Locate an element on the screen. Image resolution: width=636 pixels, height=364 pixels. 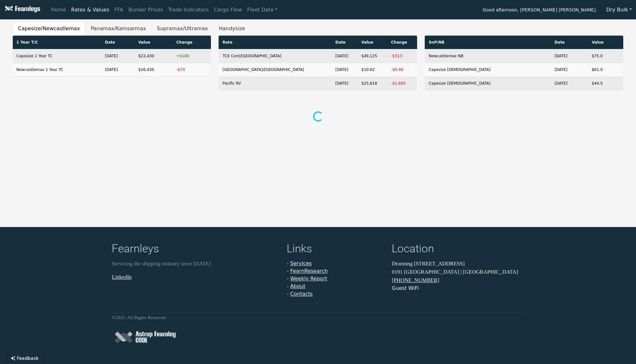
a: LinkedIn is located at coordinates (122, 277).